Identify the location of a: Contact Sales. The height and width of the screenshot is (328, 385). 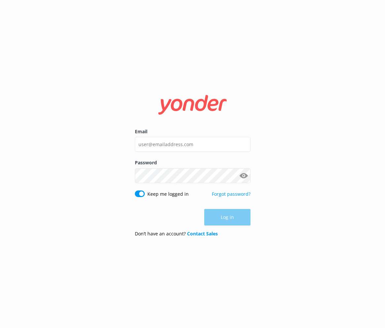
(202, 233).